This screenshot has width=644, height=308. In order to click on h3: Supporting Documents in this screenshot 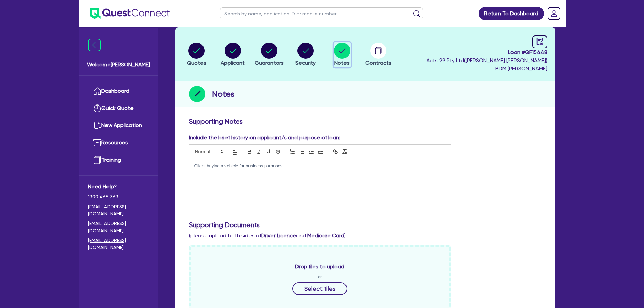, I will do `click(365, 225)`.